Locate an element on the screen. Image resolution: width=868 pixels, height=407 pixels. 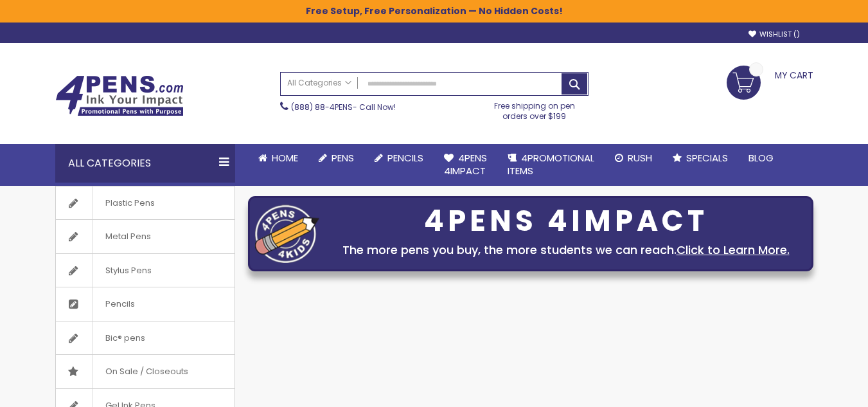
a: Bic® pens is located at coordinates (145, 338).